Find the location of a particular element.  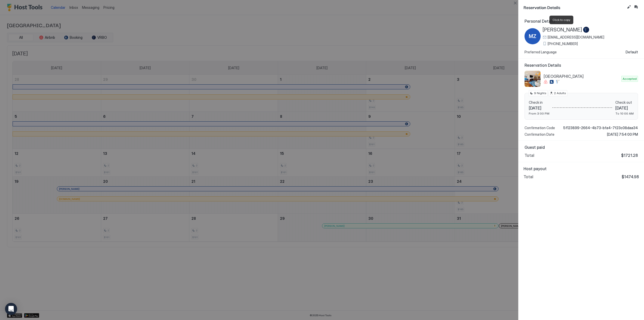

div: Open Intercom Messenger is located at coordinates (11, 309).